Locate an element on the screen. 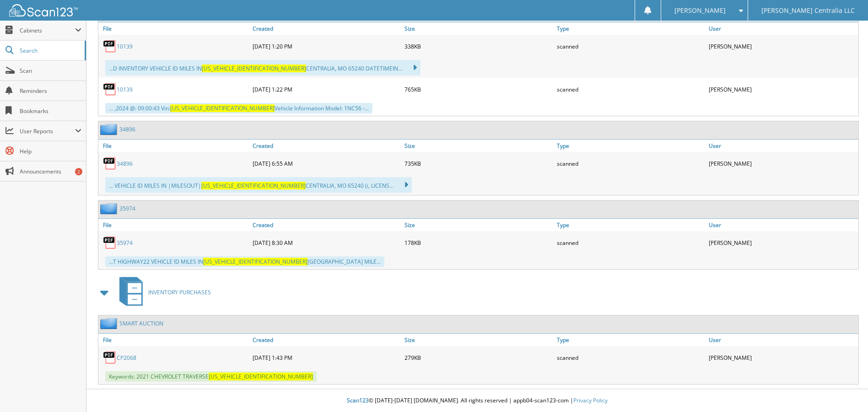 The height and width of the screenshot is (412, 868). span: User Reports is located at coordinates (47, 131).